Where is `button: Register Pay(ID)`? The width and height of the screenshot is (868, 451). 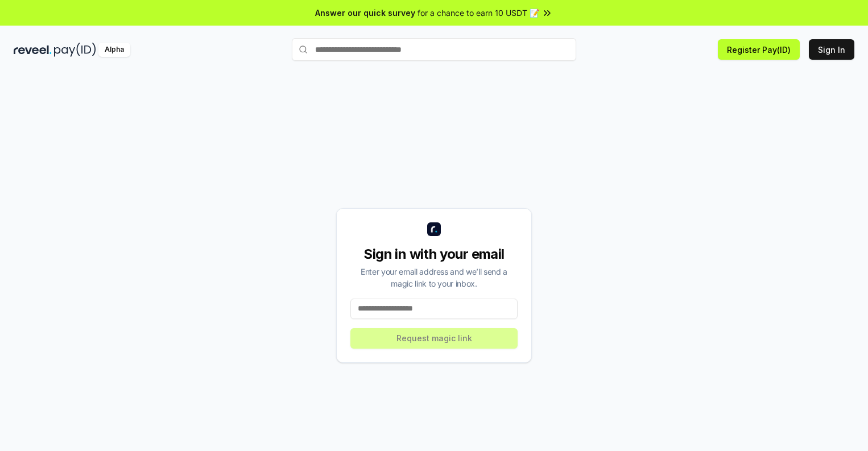
button: Register Pay(ID) is located at coordinates (759, 49).